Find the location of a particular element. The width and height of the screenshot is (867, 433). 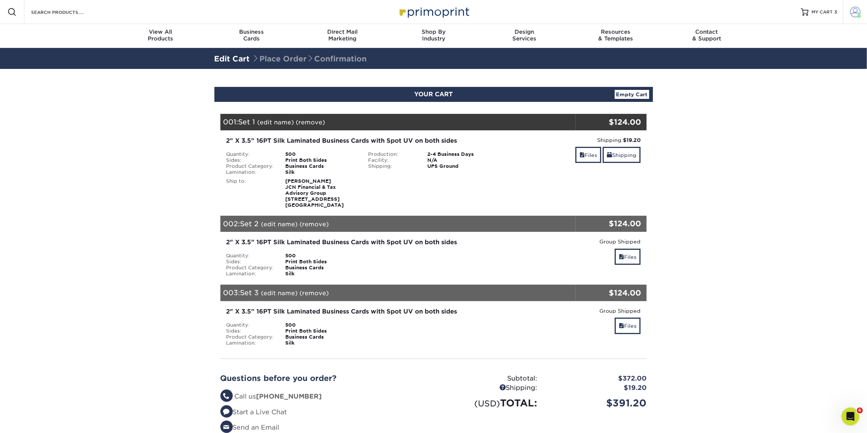

span: Design is located at coordinates (524, 32).